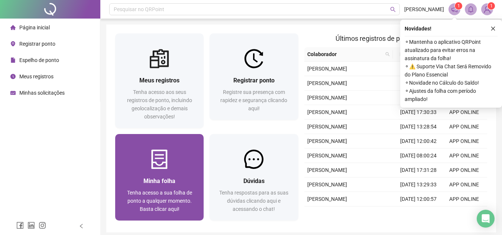 Image resolution: width=502 pixels, height=235 pixels. What do you see at coordinates (451, 50) in the screenshot?
I see `span: ⚬ Mantenha o aplicativo QRPoint atualizado para evitar erros na assinatura da folha!` at bounding box center [451, 50].